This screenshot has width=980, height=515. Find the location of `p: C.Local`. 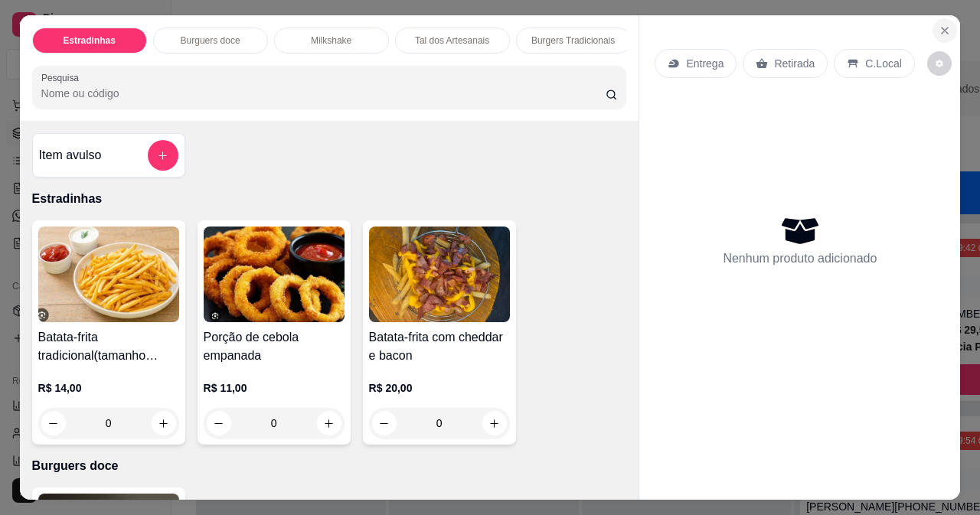

p: C.Local is located at coordinates (883, 63).